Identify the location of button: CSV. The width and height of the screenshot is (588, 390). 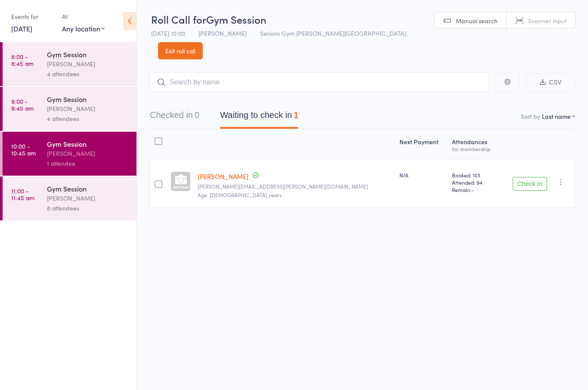
(551, 82).